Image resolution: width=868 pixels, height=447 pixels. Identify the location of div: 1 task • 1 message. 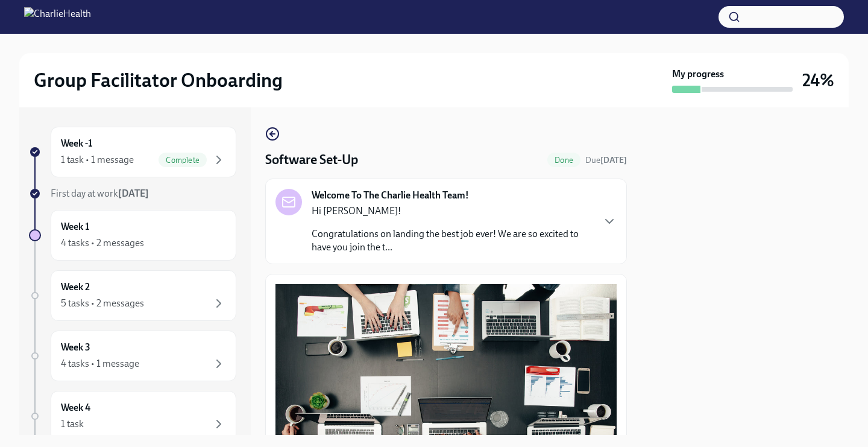
(97, 159).